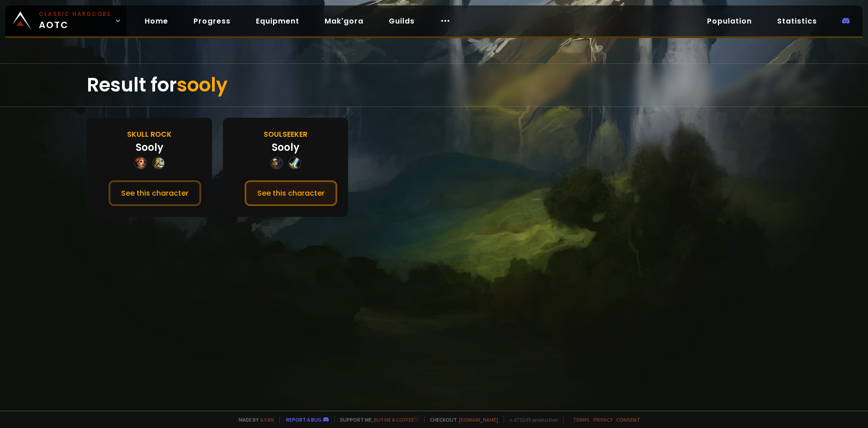 The image size is (868, 428). What do you see at coordinates (628, 419) in the screenshot?
I see `a: Consent` at bounding box center [628, 419].